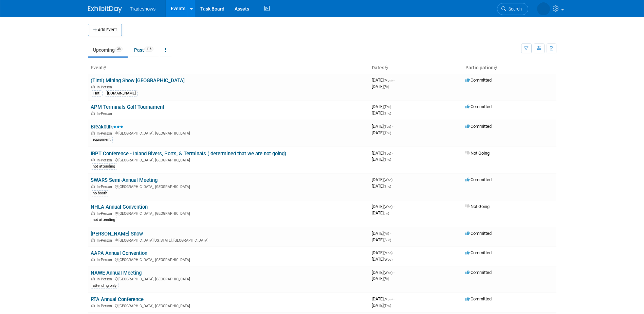  What do you see at coordinates (119, 207) in the screenshot?
I see `a: NHLA Annual Convention` at bounding box center [119, 207].